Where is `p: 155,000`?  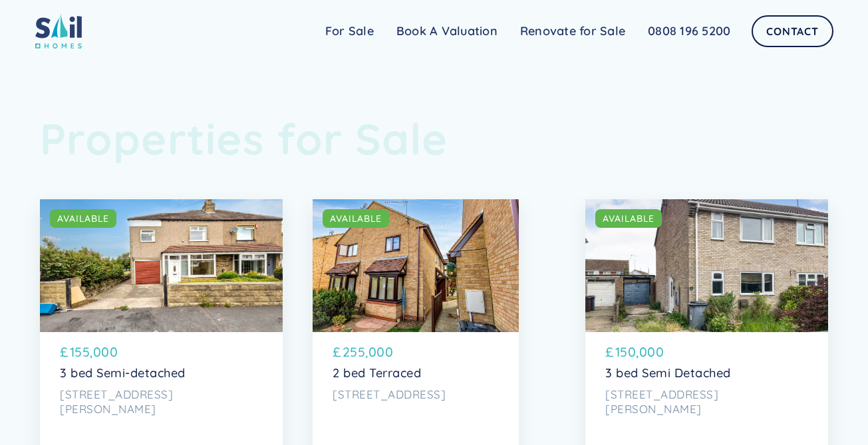
p: 155,000 is located at coordinates (94, 351).